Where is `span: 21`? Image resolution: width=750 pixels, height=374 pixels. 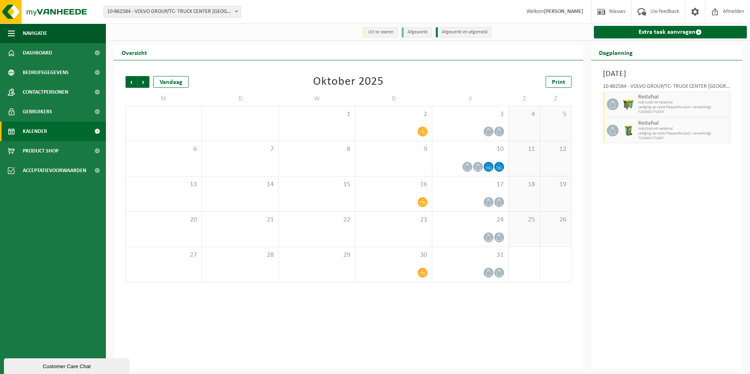
span: 21 is located at coordinates (240, 220).